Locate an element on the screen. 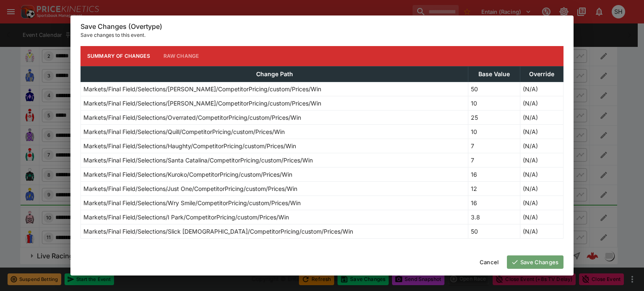 The height and width of the screenshot is (291, 644). h6: Save Changes (Overtype) is located at coordinates (322, 26).